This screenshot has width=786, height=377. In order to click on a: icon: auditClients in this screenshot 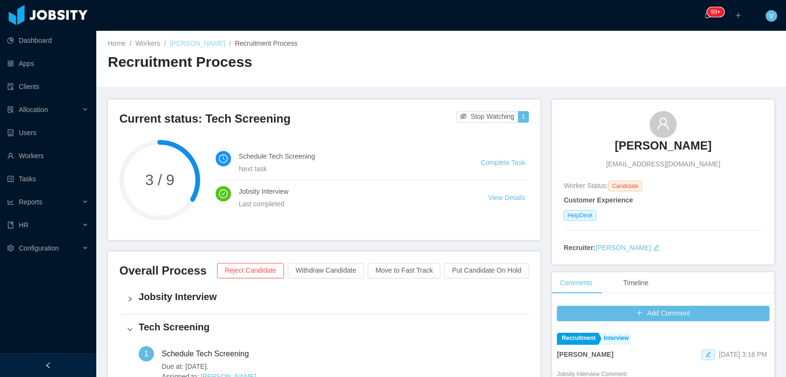, I will do `click(48, 87)`.